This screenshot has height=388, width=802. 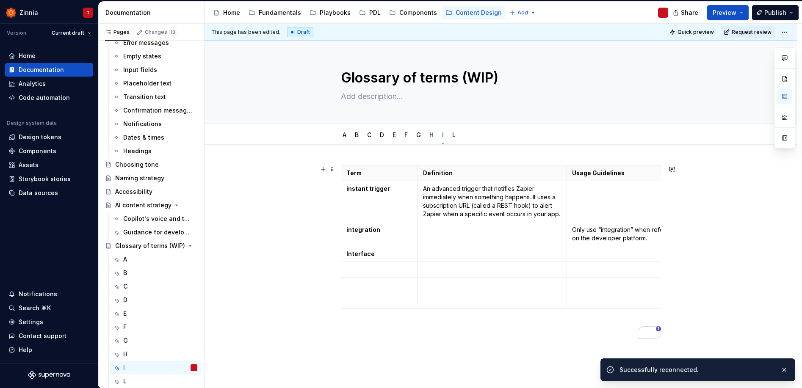 What do you see at coordinates (335, 13) in the screenshot?
I see `div: Playbooks` at bounding box center [335, 13].